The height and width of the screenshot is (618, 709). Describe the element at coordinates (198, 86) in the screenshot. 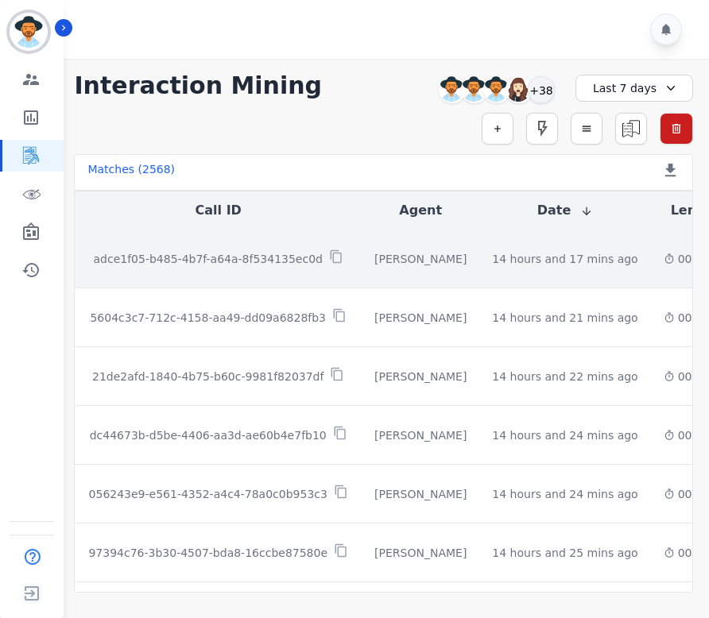

I see `h1: Interaction Mining` at that location.